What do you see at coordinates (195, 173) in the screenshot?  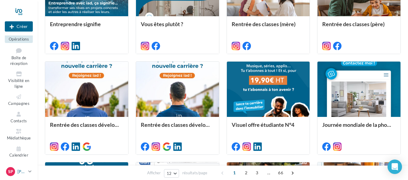 I see `span: résultats/page` at bounding box center [195, 173].